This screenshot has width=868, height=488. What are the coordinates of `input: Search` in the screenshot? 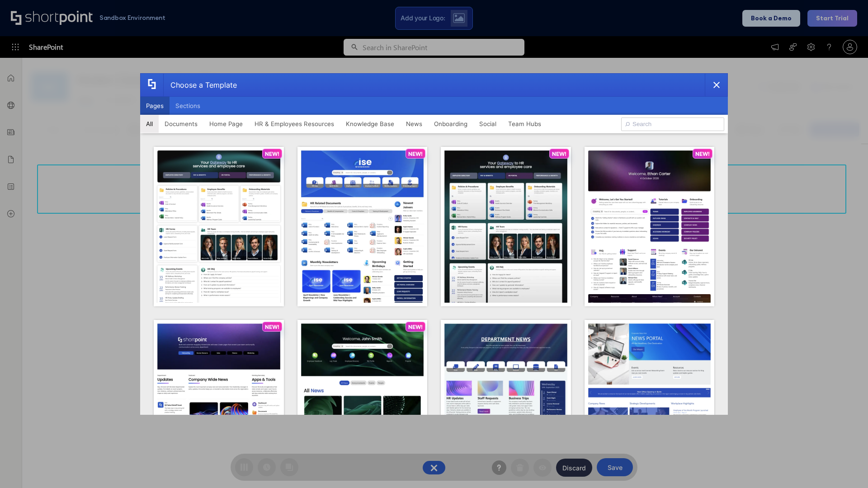 It's located at (673, 125).